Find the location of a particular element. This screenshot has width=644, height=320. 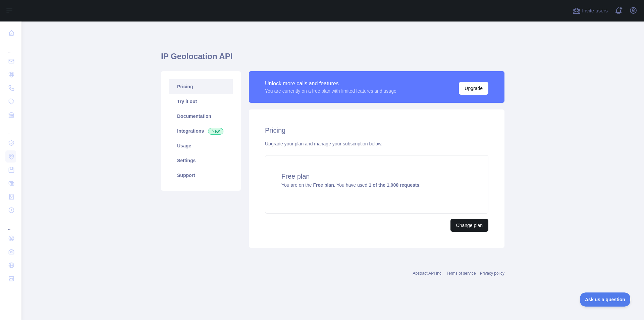

h4: Free plan is located at coordinates (377, 176).